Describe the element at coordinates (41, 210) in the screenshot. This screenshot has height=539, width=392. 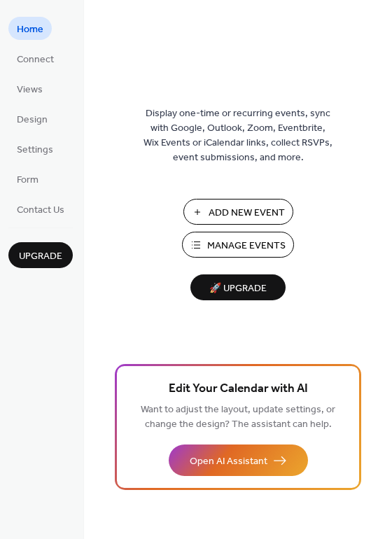
I see `span: Contact Us` at that location.